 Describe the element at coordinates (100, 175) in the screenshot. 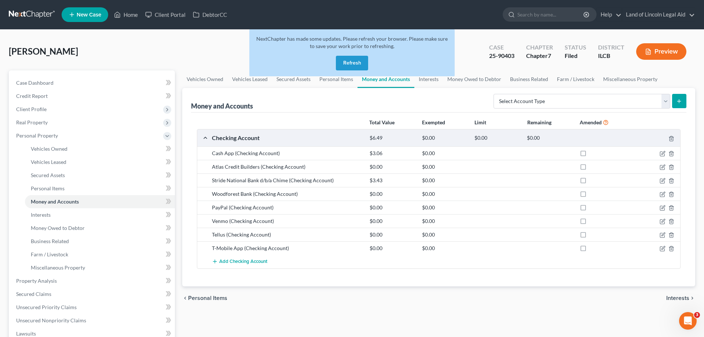

I see `a: Secured Assets` at that location.